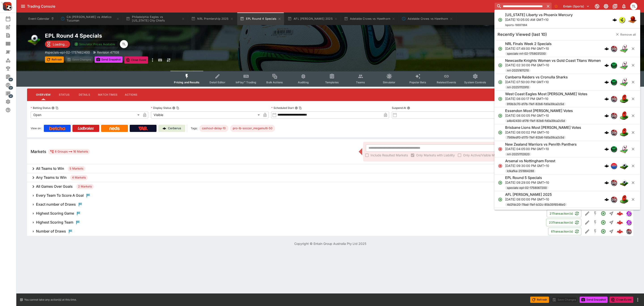 The image size is (644, 306). I want to click on button: Connected to PK, so click(598, 6).